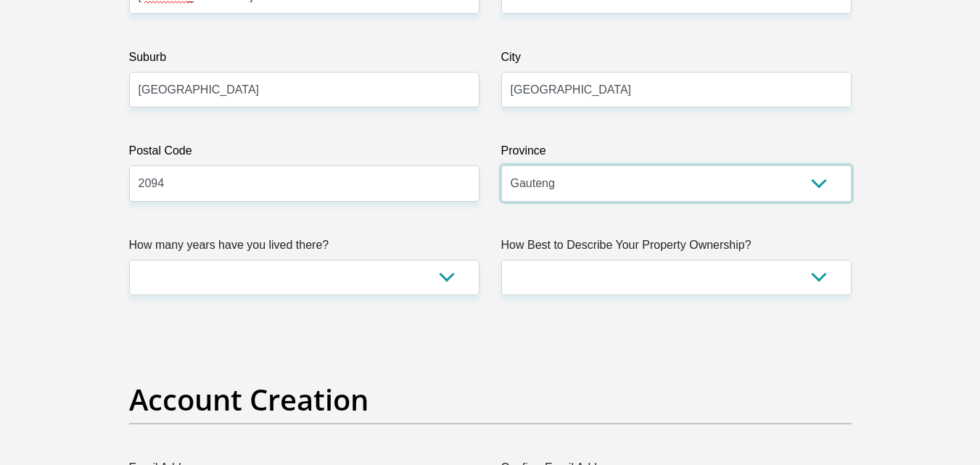  What do you see at coordinates (676, 89) in the screenshot?
I see `input: City` at bounding box center [676, 89].